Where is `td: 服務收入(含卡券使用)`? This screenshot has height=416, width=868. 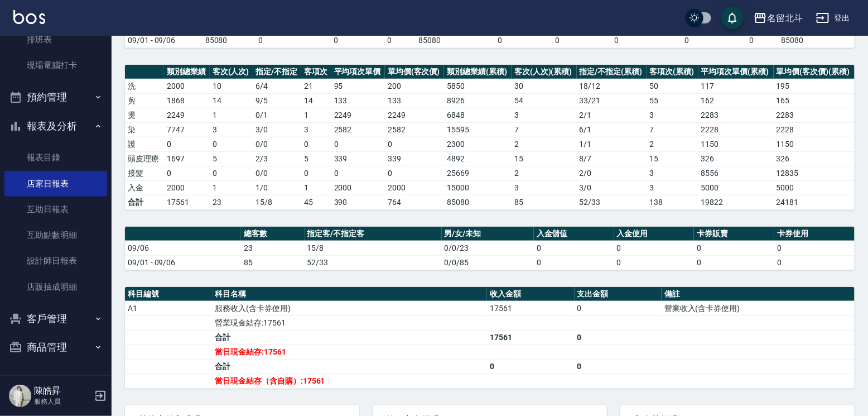
td: 服務收入(含卡券使用) is located at coordinates (350, 308).